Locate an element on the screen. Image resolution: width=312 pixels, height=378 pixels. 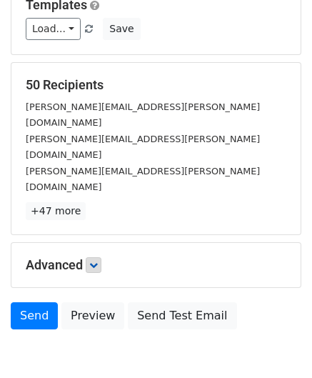
a: Send is located at coordinates (34, 315).